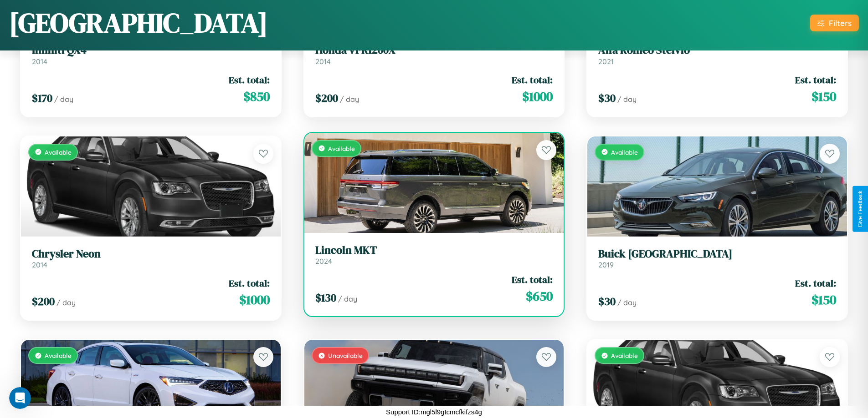 The height and width of the screenshot is (418, 868). What do you see at coordinates (717, 50) in the screenshot?
I see `h3: Alfa Romeo Stelvio` at bounding box center [717, 50].